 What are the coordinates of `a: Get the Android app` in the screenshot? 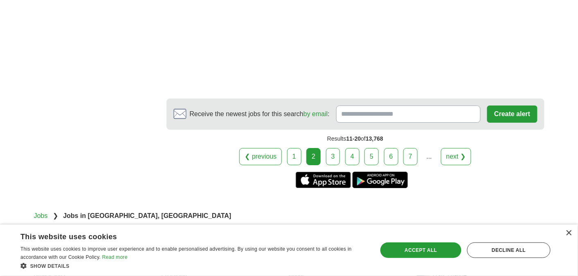 It's located at (380, 180).